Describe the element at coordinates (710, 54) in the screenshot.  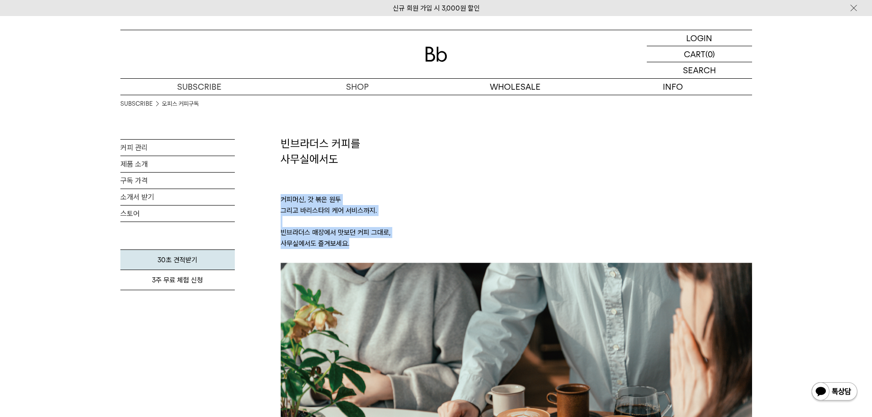
I see `p: (0)` at that location.